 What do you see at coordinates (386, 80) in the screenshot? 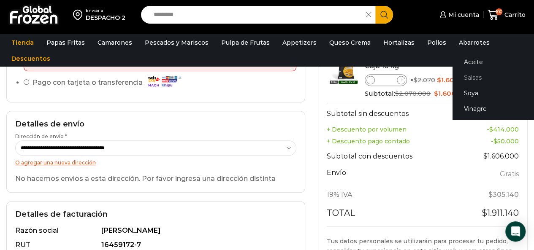
I see `input: Product quantity` at bounding box center [386, 80].